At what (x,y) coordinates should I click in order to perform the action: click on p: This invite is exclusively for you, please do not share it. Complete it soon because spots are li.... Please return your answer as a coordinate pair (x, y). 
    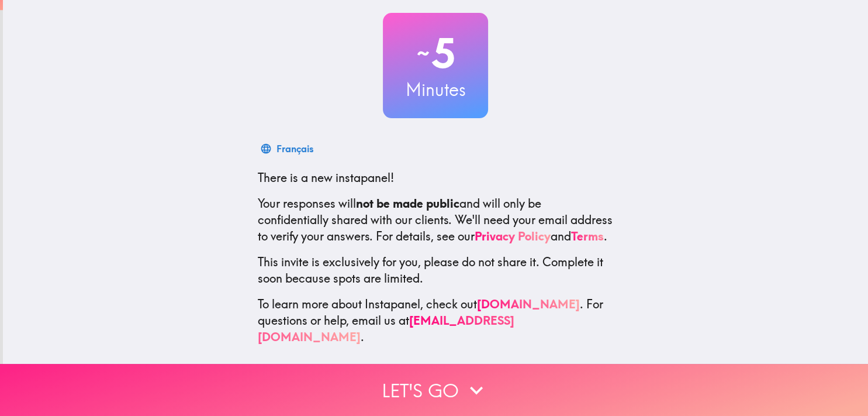
    Looking at the image, I should click on (435, 271).